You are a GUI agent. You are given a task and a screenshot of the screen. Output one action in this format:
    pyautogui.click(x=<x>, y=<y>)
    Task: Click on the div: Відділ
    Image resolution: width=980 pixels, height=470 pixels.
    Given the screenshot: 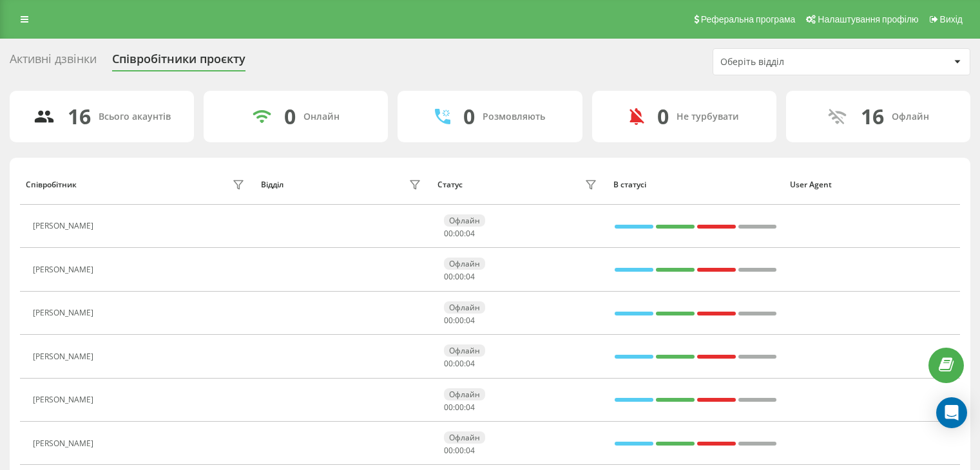 What is the action you would take?
    pyautogui.click(x=272, y=185)
    